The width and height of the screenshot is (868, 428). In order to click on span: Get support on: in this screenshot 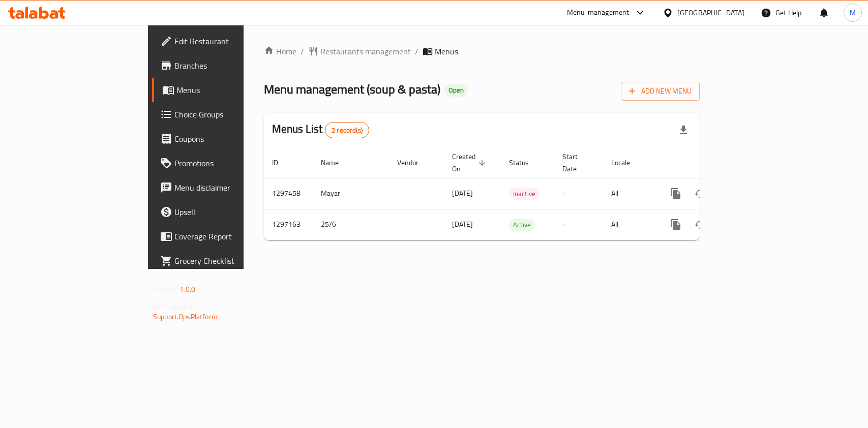, I will do `click(176, 306)`.